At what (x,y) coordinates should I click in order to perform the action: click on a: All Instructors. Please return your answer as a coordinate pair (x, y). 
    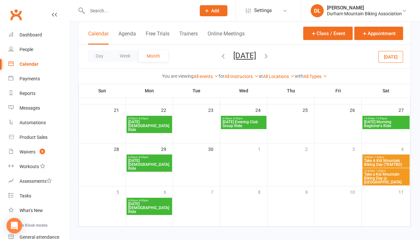
    Looking at the image, I should click on (242, 77).